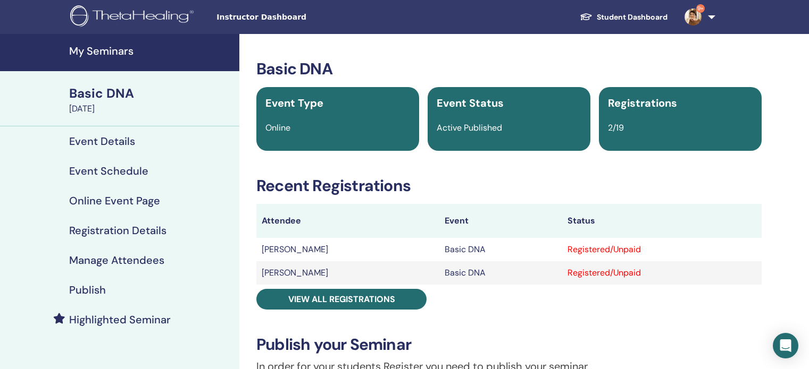 The image size is (809, 369). Describe the element at coordinates (509, 345) in the screenshot. I see `h3: Publish your Seminar` at that location.